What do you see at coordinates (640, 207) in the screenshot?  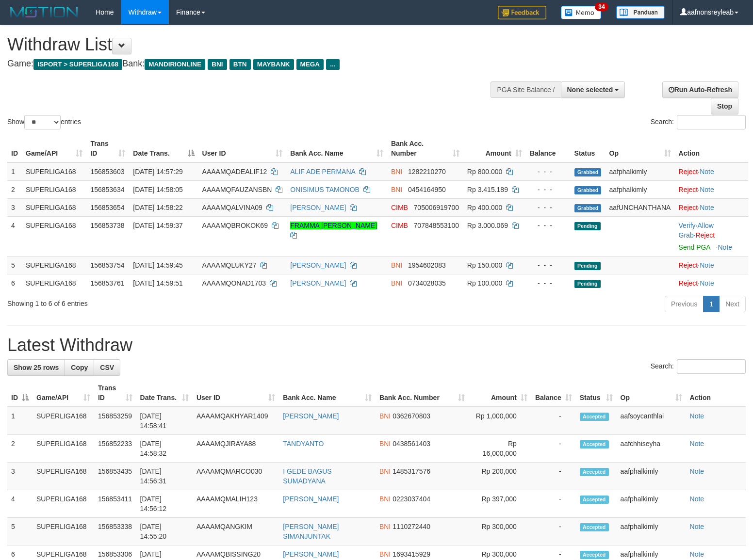 I see `td: aafUNCHANTHANA` at bounding box center [640, 207].